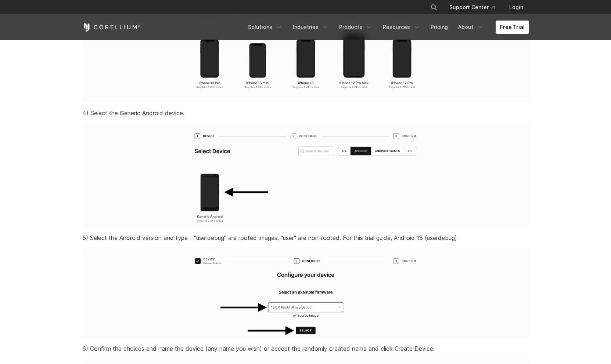  What do you see at coordinates (306, 293) in the screenshot?
I see `img: Screenshot%202023-07-12%20at%2013-37-25-png.png` at bounding box center [306, 293].